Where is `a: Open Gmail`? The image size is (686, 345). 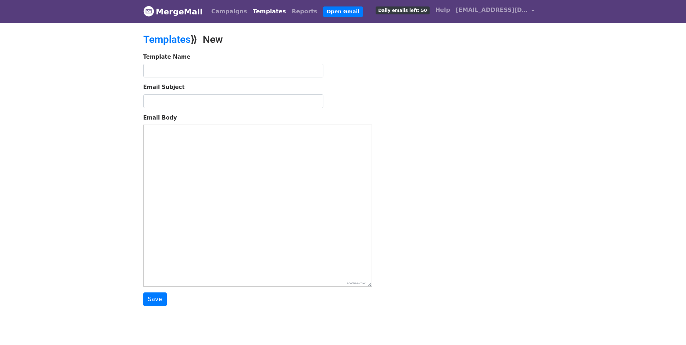
a: Open Gmail is located at coordinates (343, 12).